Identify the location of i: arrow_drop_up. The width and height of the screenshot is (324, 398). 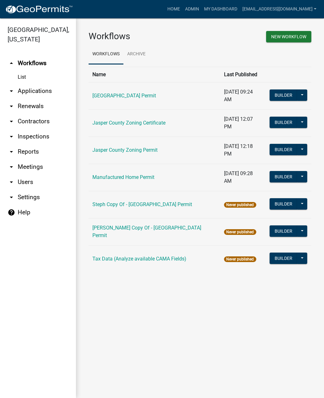
(11, 63).